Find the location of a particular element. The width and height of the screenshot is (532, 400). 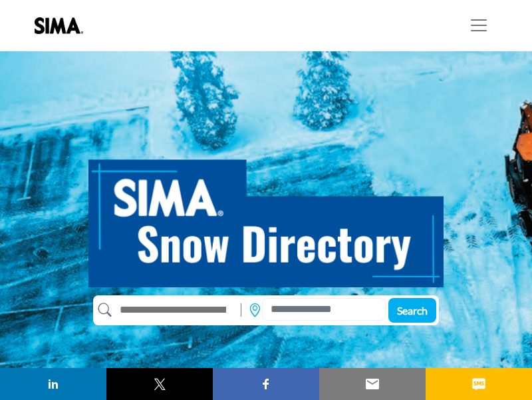

button: Toggle navigation is located at coordinates (479, 26).